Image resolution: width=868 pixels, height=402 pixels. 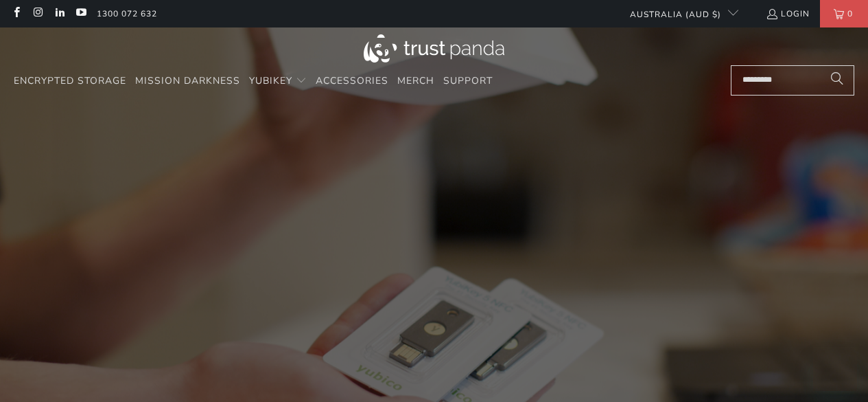 What do you see at coordinates (270, 80) in the screenshot?
I see `span: YubiKey` at bounding box center [270, 80].